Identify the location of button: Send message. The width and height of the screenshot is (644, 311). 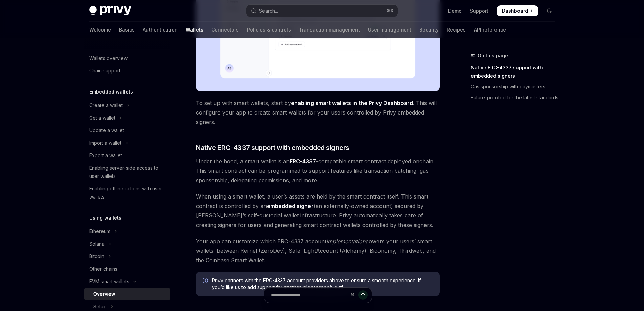
(363, 295).